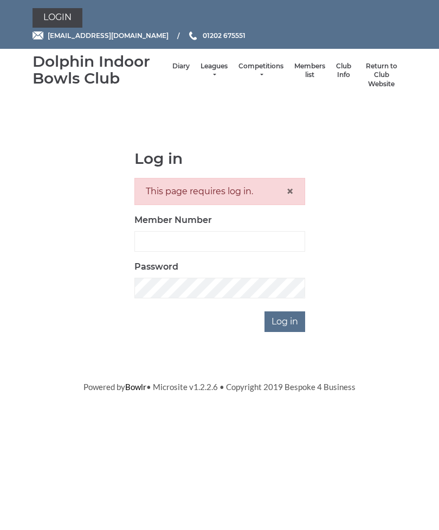 The width and height of the screenshot is (439, 530). What do you see at coordinates (290, 191) in the screenshot?
I see `button: Close` at bounding box center [290, 191].